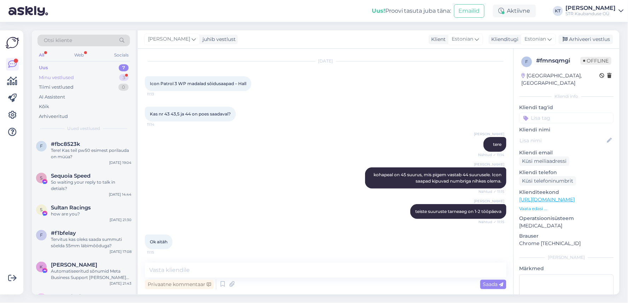  Describe the element at coordinates (491, 155) in the screenshot. I see `span: Nähtud ✓ 11:14` at that location.